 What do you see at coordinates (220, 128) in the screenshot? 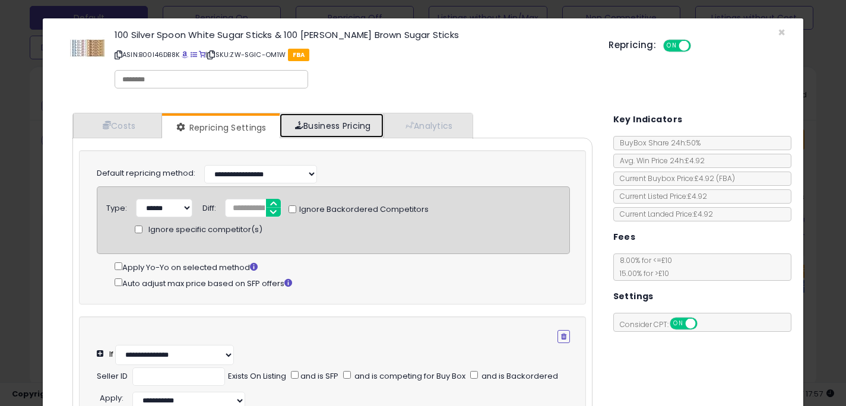
I see `a: Repricing Settings` at bounding box center [220, 128].